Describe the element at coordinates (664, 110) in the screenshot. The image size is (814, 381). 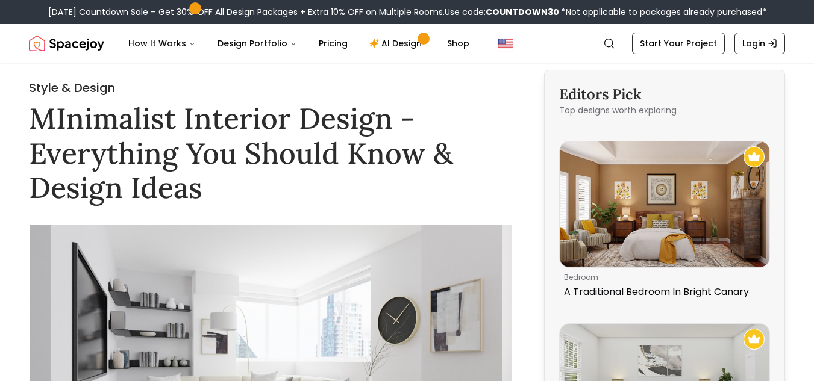
I see `p: Top designs worth exploring` at that location.